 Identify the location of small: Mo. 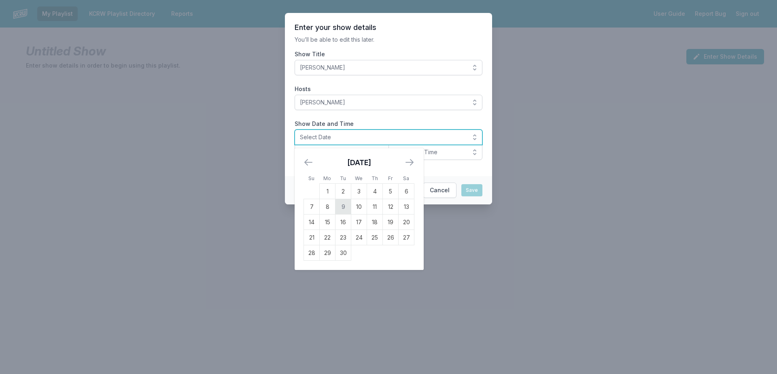
(327, 178).